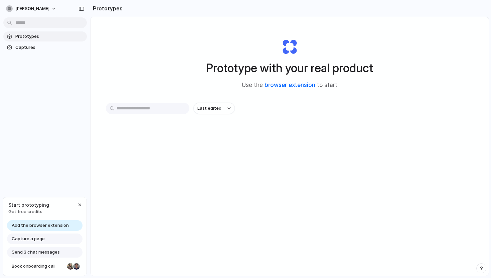 The image size is (491, 278). I want to click on a: Book onboarding call, so click(45, 266).